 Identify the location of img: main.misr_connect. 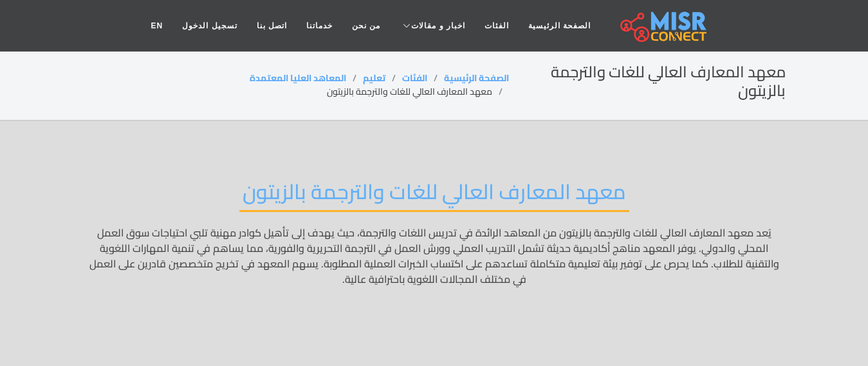
(663, 26).